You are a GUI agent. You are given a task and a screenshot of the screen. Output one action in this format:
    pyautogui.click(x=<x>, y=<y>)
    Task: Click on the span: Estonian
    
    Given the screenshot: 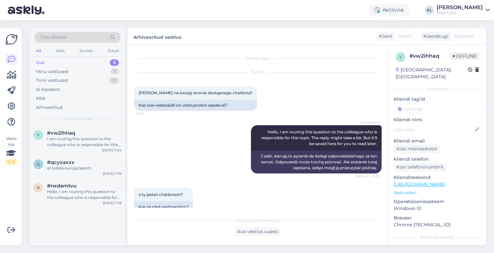 What is the action you would take?
    pyautogui.click(x=464, y=36)
    